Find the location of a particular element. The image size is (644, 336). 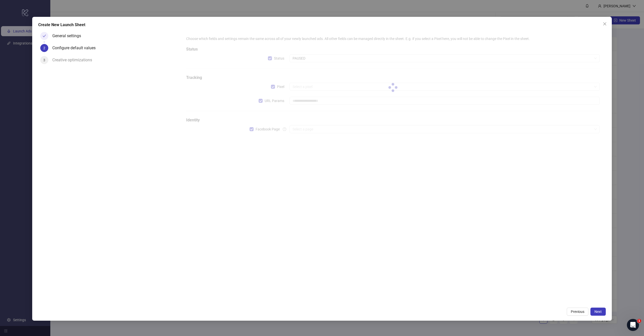

div: Configure default values is located at coordinates (76, 48).